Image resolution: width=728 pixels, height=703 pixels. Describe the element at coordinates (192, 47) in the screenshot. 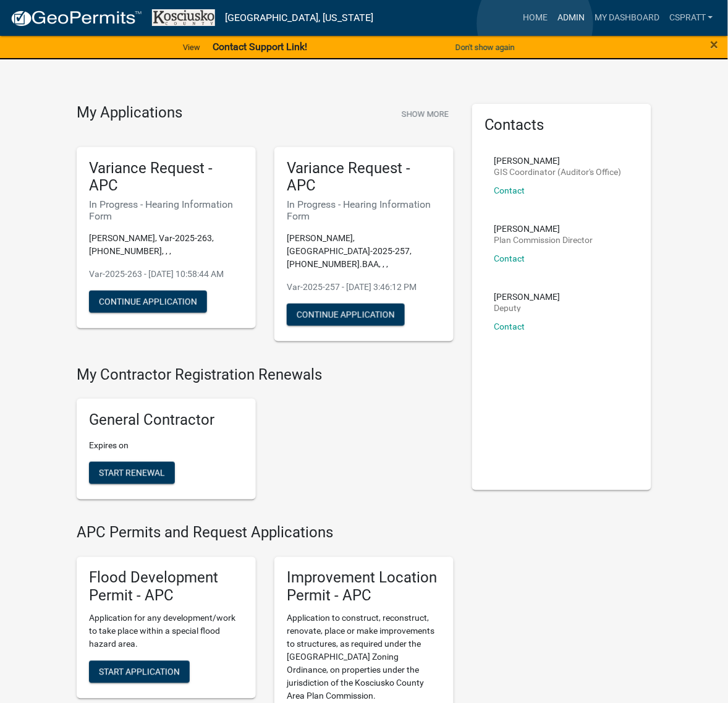

I see `a: View` at that location.